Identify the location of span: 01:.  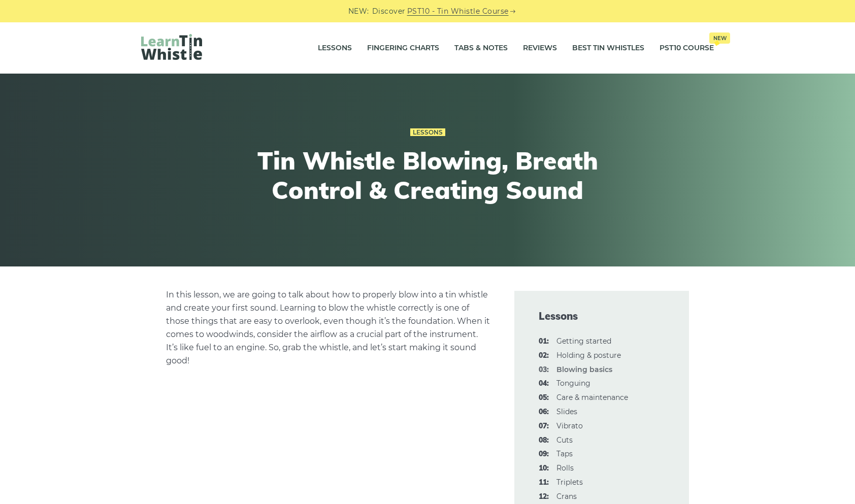
(543, 342).